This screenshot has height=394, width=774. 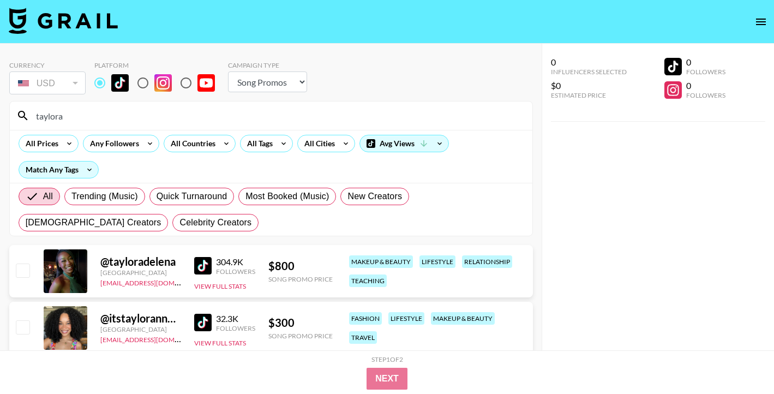 What do you see at coordinates (141, 318) in the screenshot?
I see `div: @ itstayloranne__` at bounding box center [141, 318].